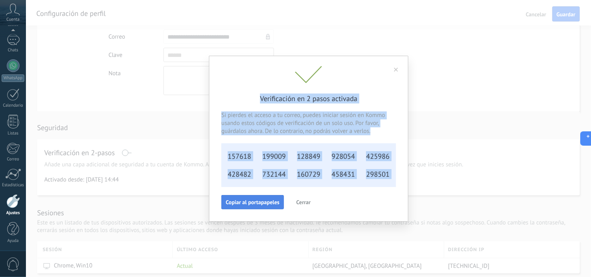  What do you see at coordinates (377, 156) in the screenshot?
I see `h2: 425986` at bounding box center [377, 156].